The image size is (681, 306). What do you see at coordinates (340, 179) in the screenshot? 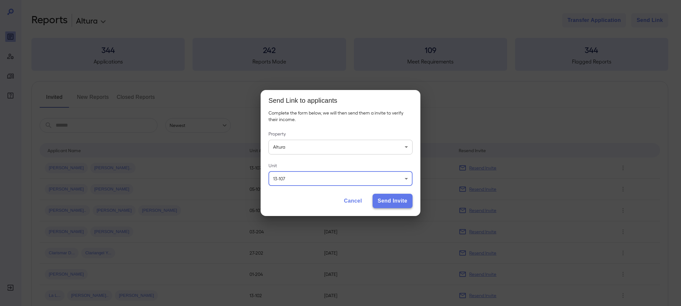
I see `div: 13-107` at bounding box center [340, 179].